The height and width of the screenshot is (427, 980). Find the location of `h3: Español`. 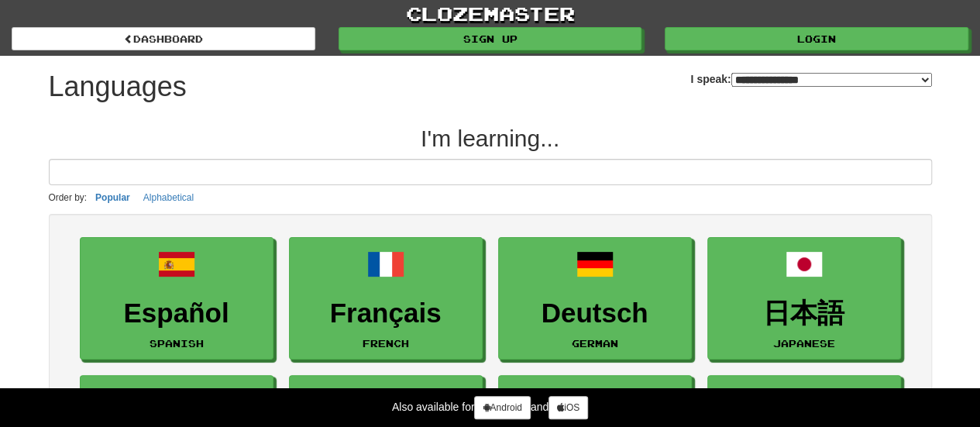

h3: Español is located at coordinates (176, 313).